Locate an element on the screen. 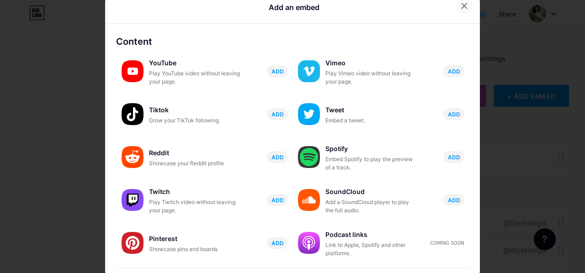  div: Spotify is located at coordinates (371, 149).